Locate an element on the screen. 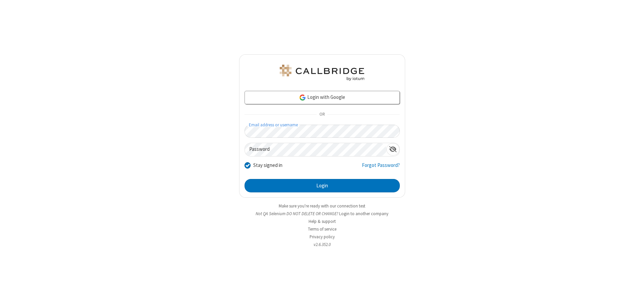  input: Email address or username is located at coordinates (322, 131).